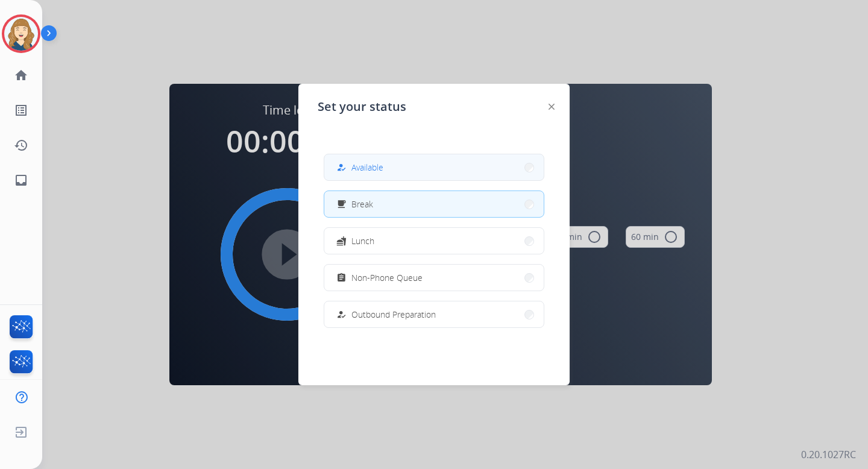  I want to click on img: avatar, so click(21, 34).